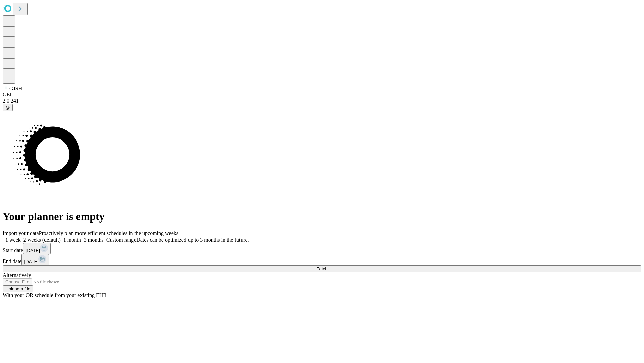 Image resolution: width=644 pixels, height=363 pixels. What do you see at coordinates (94, 239) in the screenshot?
I see `span: 3 months` at bounding box center [94, 239].